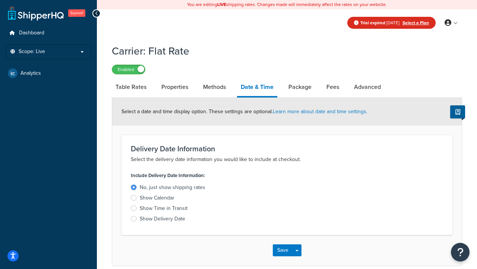  I want to click on a: Learn more about date and time settings., so click(320, 111).